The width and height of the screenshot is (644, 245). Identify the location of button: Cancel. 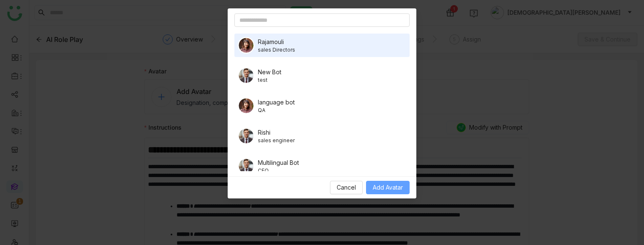
(346, 187).